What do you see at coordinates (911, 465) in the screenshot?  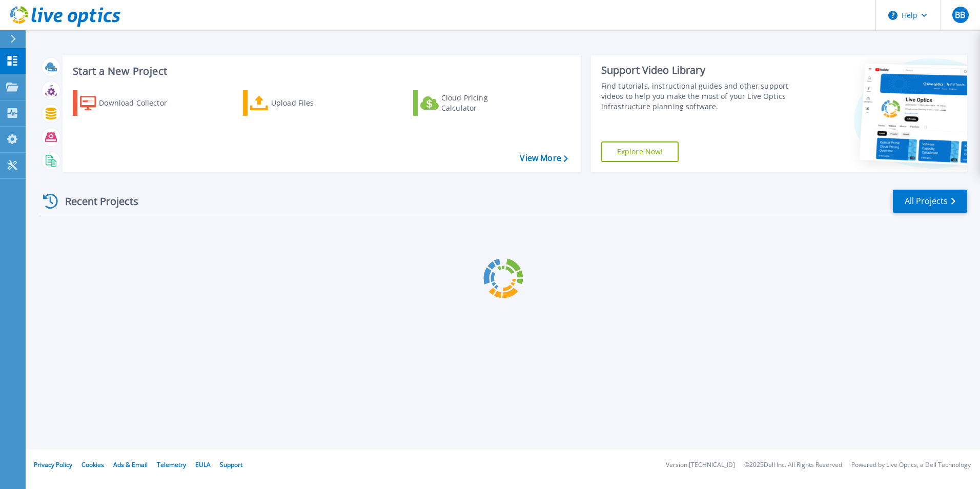 I see `li: Powered by Live Optics, a Dell Technology` at bounding box center [911, 465].